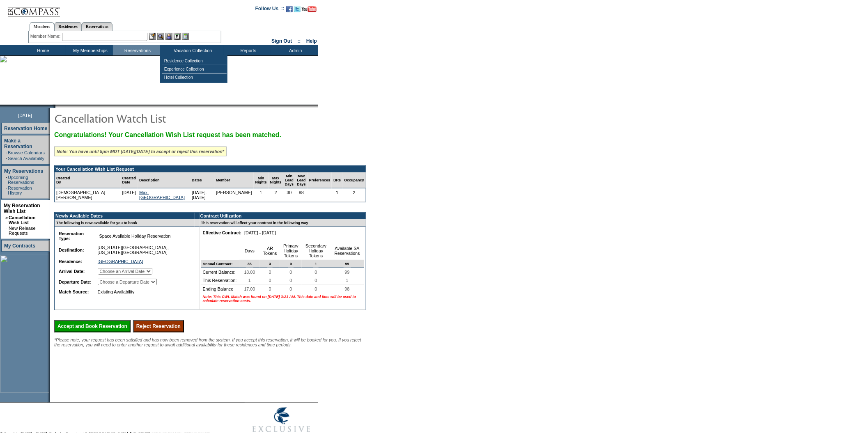 This screenshot has width=868, height=433. Describe the element at coordinates (70, 261) in the screenshot. I see `b: Residence:` at that location.